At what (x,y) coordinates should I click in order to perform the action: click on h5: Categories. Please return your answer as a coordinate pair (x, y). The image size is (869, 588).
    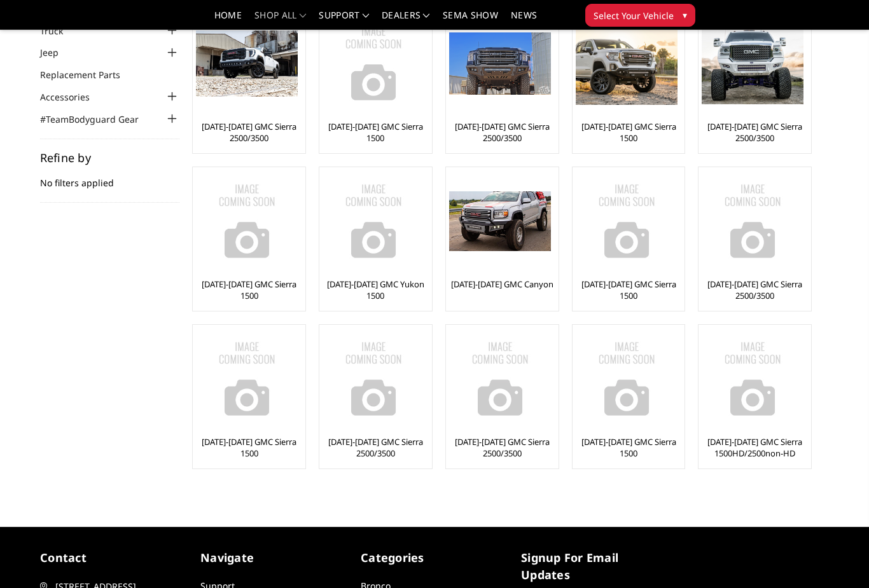
    Looking at the image, I should click on (434, 558).